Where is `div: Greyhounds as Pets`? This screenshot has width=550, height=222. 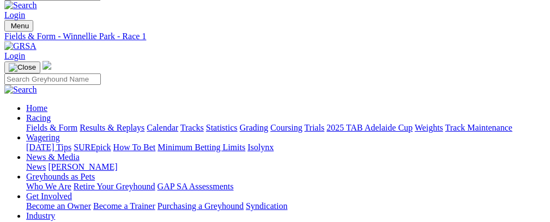 div: Greyhounds as Pets is located at coordinates (286, 187).